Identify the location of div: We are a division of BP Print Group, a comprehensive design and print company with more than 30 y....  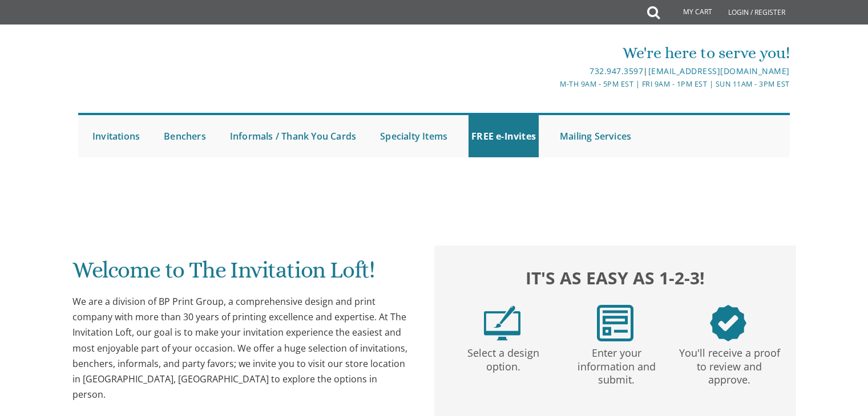
(242, 348).